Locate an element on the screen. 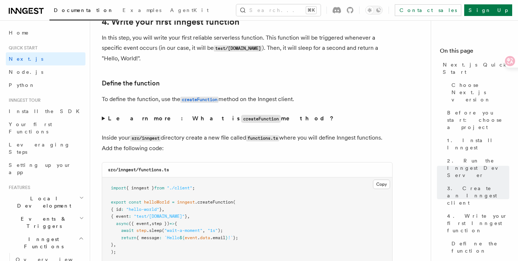 This screenshot has width=518, height=261. a: Before you start: choose a project is located at coordinates (477, 120).